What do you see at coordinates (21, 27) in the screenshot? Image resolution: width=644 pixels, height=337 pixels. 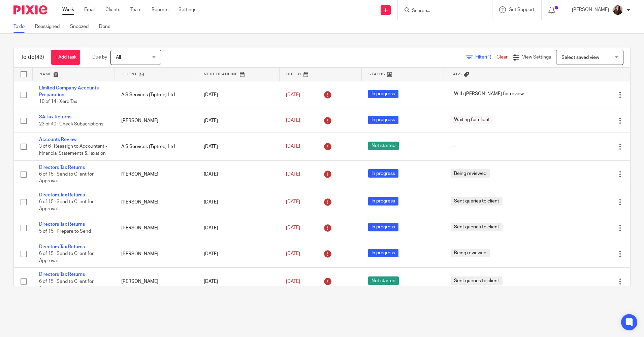 I see `a: To do` at bounding box center [21, 27].